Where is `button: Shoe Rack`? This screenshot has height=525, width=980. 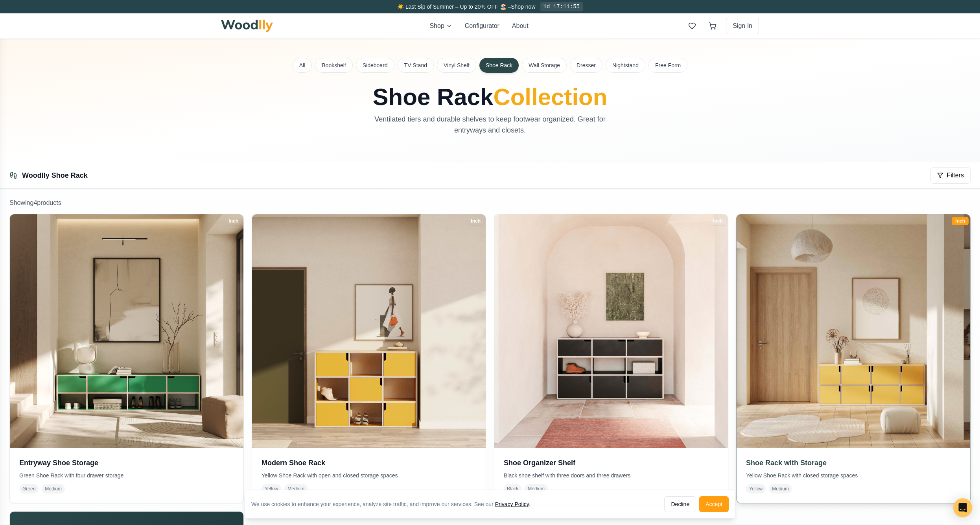 button: Shoe Rack is located at coordinates (499, 65).